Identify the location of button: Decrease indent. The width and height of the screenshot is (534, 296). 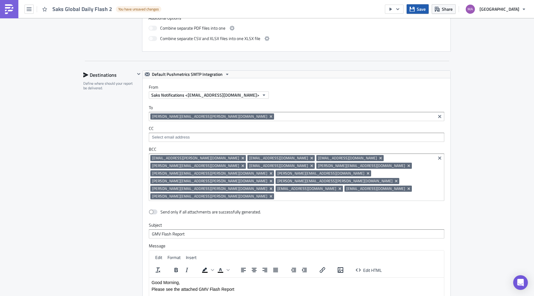
(294, 270).